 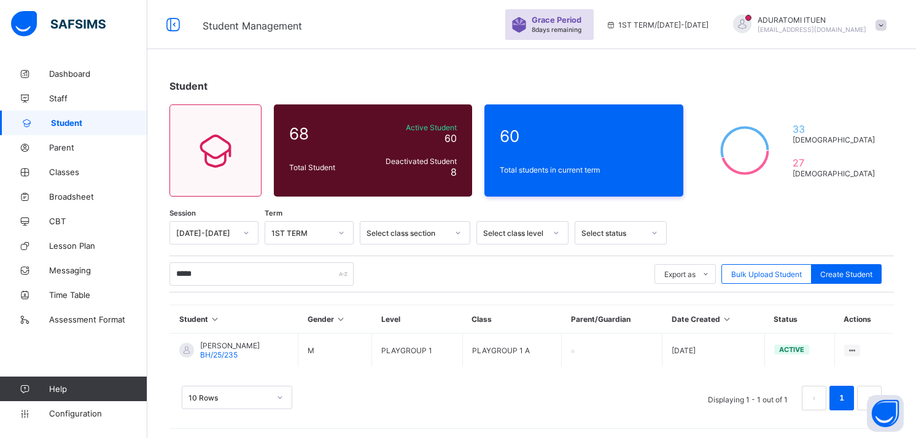 I want to click on span: Lesson Plan, so click(x=98, y=246).